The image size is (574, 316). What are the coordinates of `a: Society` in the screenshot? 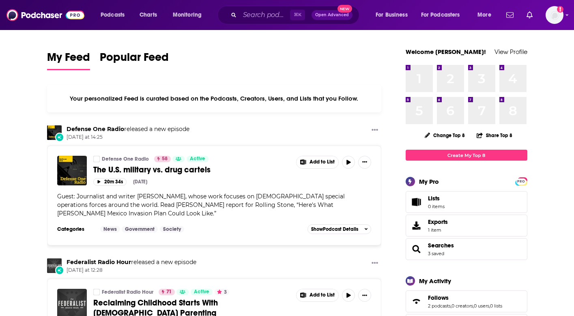 It's located at (172, 229).